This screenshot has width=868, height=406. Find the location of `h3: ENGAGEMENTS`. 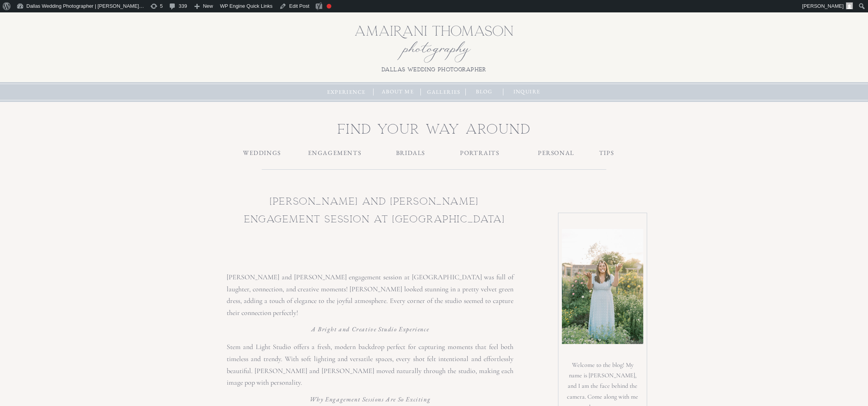

h3: ENGAGEMENTS is located at coordinates (334, 152).